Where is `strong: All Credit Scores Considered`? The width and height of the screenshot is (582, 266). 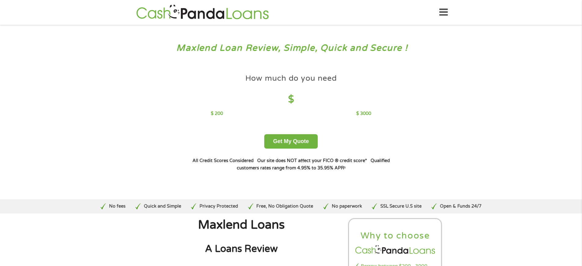
strong: All Credit Scores Considered is located at coordinates (223, 160).